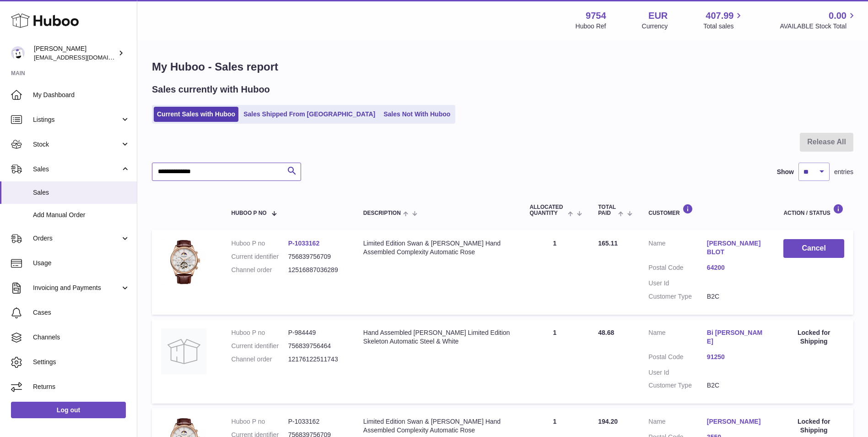 The height and width of the screenshot is (437, 868). I want to click on strong: 9754, so click(595, 16).